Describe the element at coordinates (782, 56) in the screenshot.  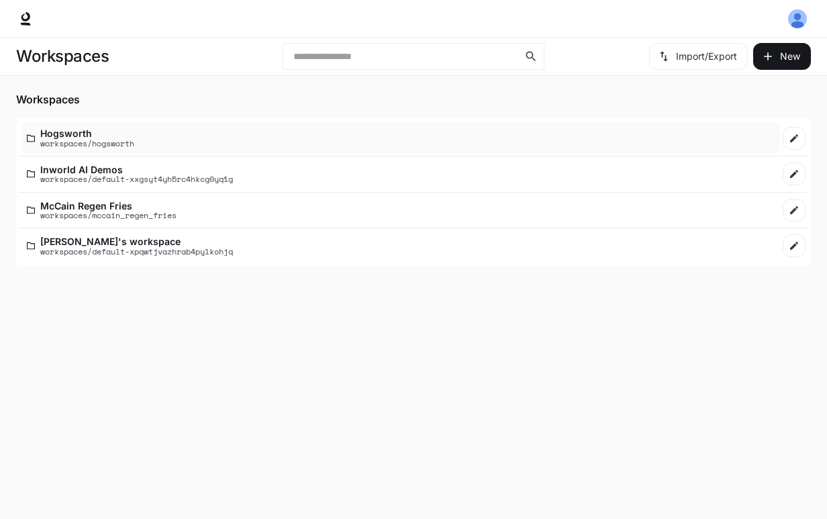
I see `button: Create workspace` at that location.